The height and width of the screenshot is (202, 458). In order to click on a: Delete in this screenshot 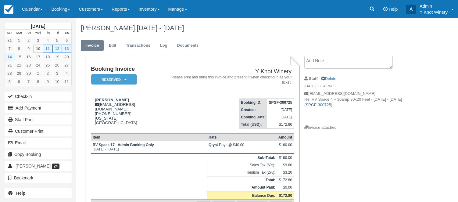, I will do `click(329, 78)`.